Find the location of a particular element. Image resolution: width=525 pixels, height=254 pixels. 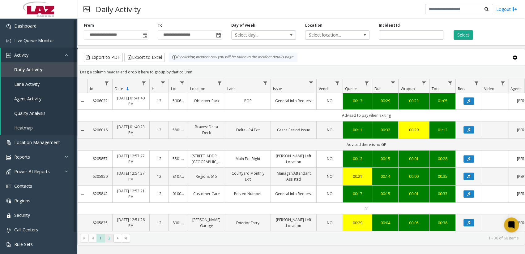

span: Select day... is located at coordinates (257, 35).